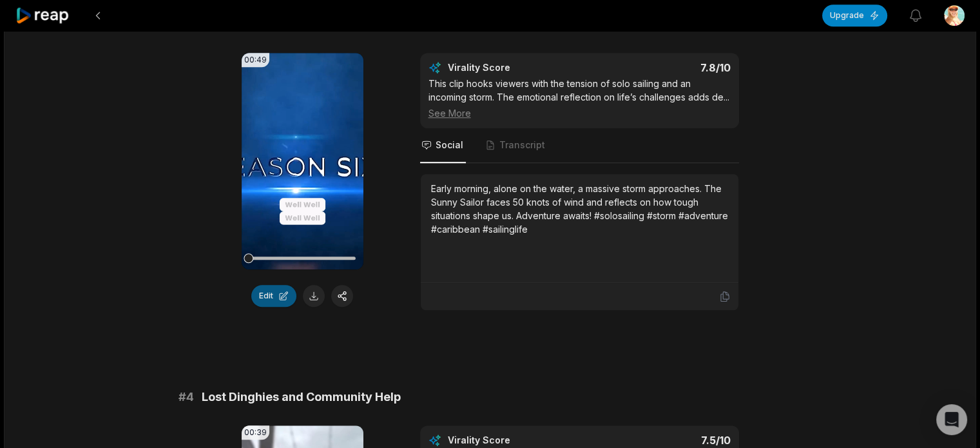  I want to click on div: 7.5 /10, so click(661, 440).